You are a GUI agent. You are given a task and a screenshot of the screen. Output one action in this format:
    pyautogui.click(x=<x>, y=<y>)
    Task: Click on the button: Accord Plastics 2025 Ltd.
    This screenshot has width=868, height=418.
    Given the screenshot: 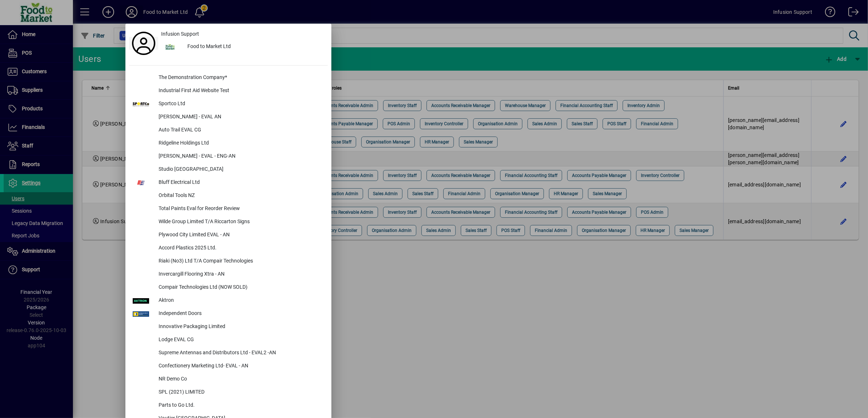 What is the action you would take?
    pyautogui.click(x=228, y=248)
    